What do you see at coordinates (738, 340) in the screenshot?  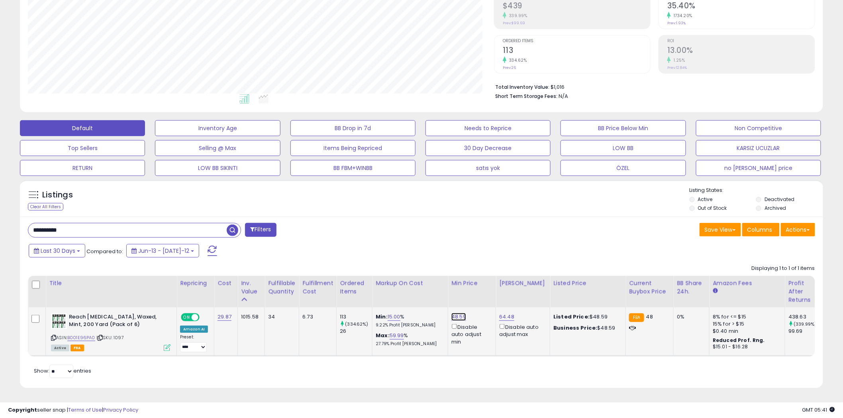 I see `b: Reduced Prof. Rng.` at bounding box center [738, 340].